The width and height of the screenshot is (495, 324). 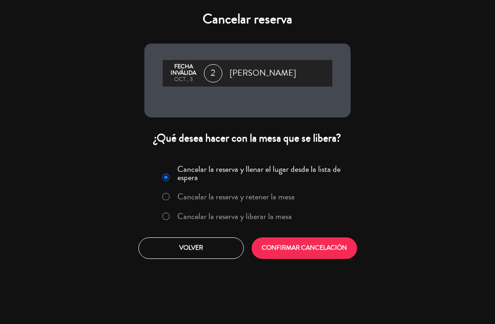 I want to click on div: Fecha inválida, so click(x=183, y=70).